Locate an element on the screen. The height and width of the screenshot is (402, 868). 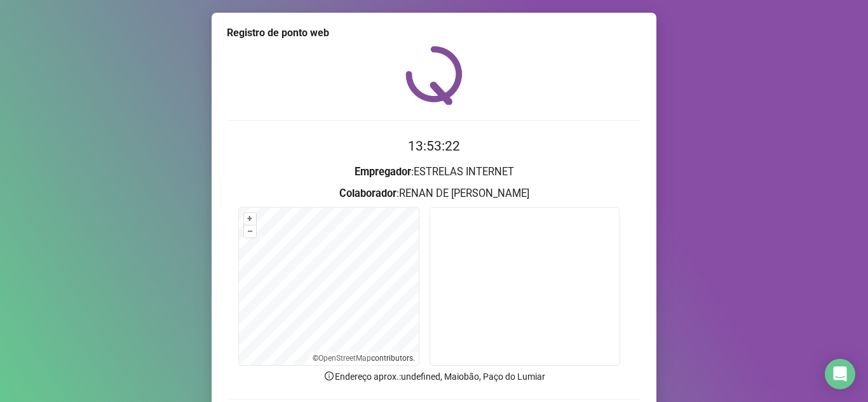
img: QRPoint is located at coordinates (434, 75).